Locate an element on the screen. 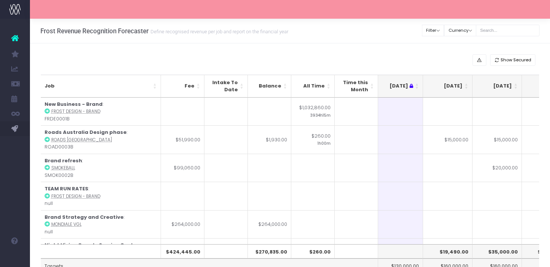  th: $19,490.00 is located at coordinates (448, 252).